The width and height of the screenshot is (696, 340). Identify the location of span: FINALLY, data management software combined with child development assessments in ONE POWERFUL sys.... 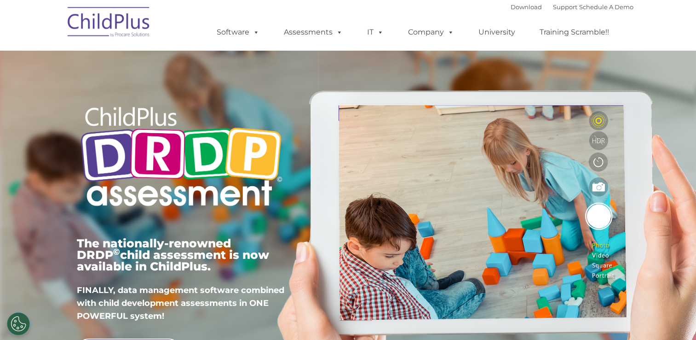
(180, 303).